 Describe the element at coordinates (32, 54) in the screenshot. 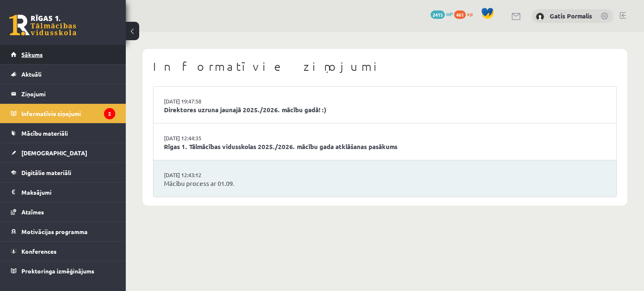

I see `span: Sākums` at that location.